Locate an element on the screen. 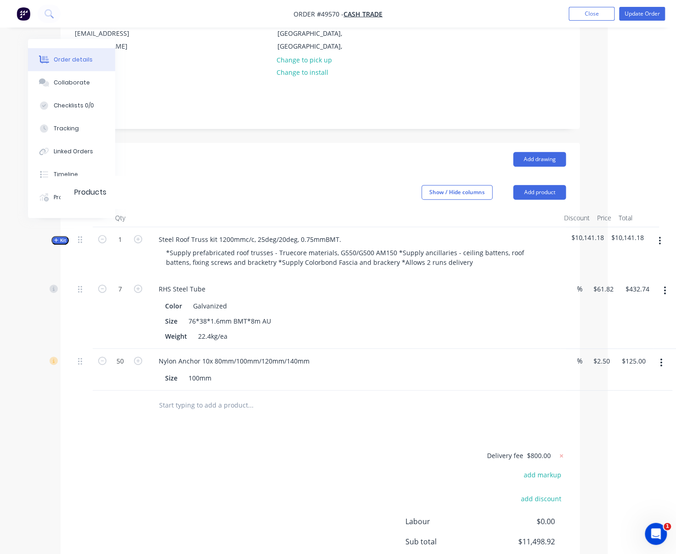 This screenshot has height=554, width=676. div: RHS Steel Tube is located at coordinates (182, 289).